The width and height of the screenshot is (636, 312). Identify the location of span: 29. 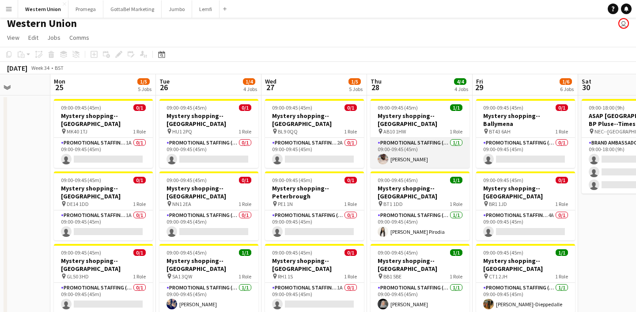
(479, 87).